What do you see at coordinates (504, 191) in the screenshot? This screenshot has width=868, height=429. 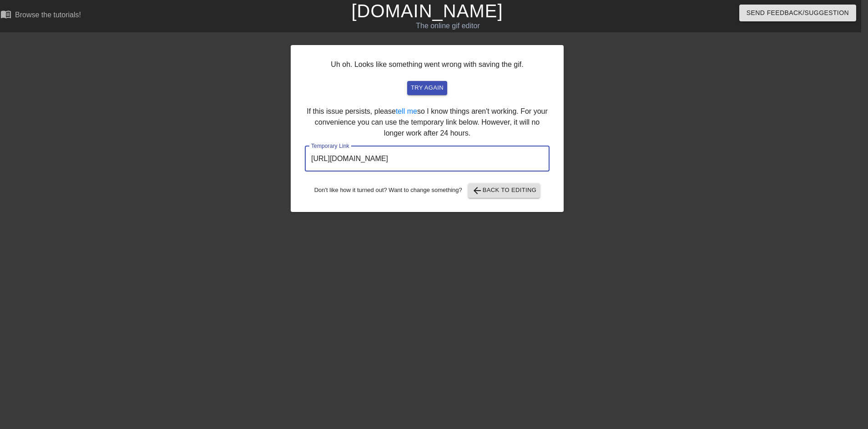 I see `span: Back to Editing` at bounding box center [504, 191].